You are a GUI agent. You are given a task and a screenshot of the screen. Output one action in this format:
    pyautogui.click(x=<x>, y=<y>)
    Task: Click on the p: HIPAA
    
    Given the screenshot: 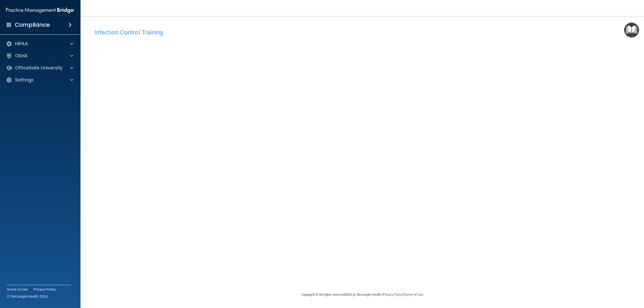 What is the action you would take?
    pyautogui.click(x=22, y=44)
    